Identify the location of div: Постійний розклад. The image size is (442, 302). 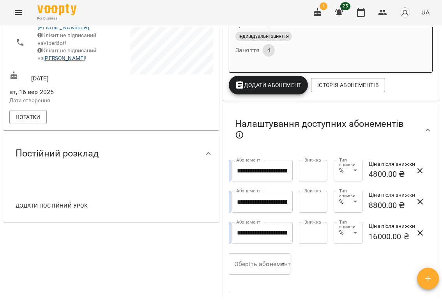
(111, 153).